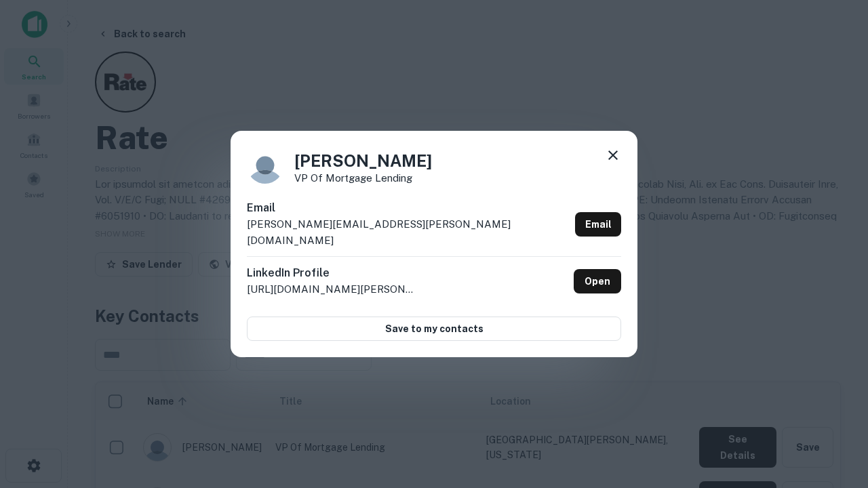 This screenshot has width=868, height=488. I want to click on a: Open, so click(598, 281).